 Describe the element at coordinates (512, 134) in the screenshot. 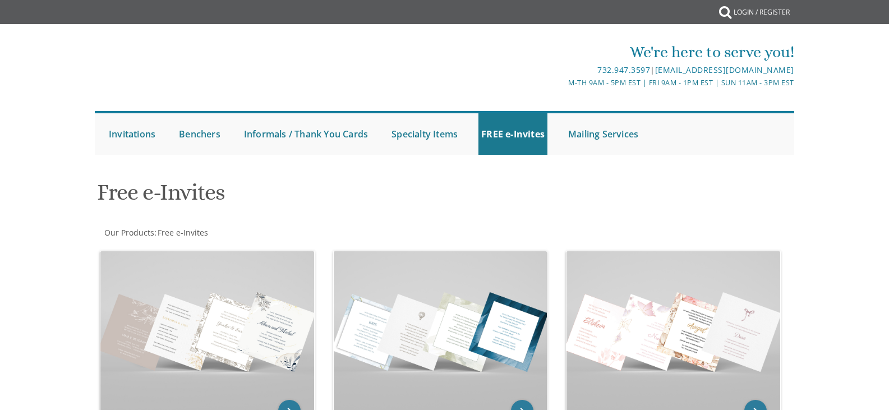

I see `a: FREE e-Invites` at that location.